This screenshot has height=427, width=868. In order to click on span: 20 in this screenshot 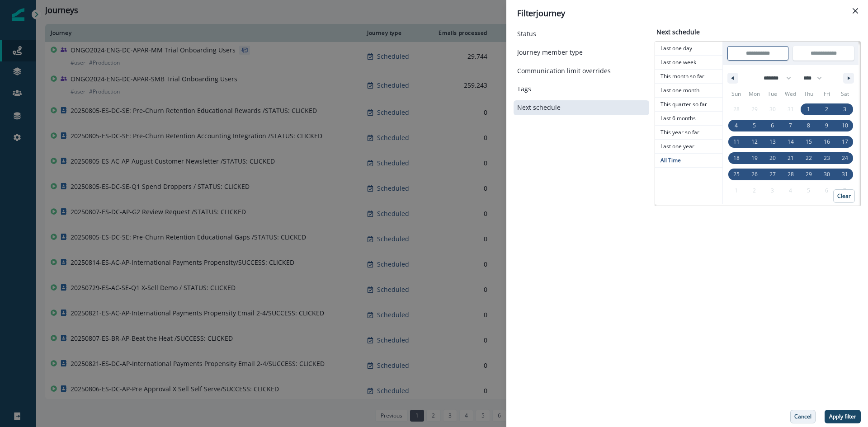, I will do `click(772, 158)`.